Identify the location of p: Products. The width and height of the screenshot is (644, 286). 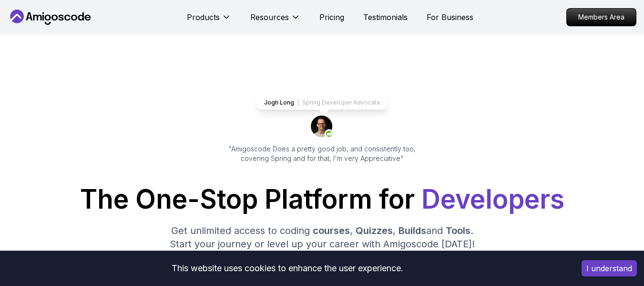
(203, 17).